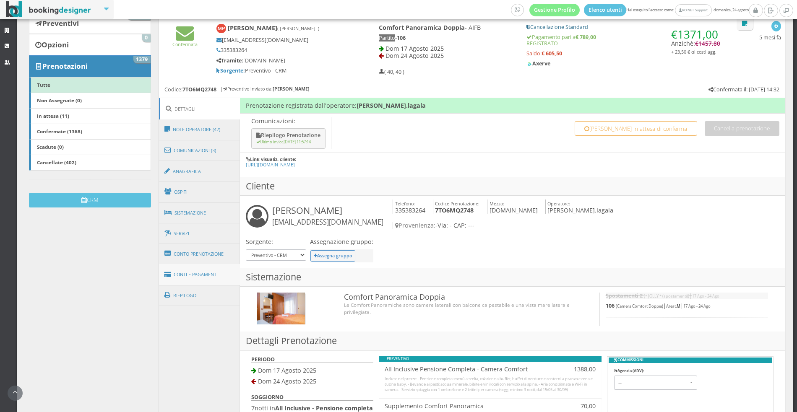 This screenshot has height=412, width=797. I want to click on h4: Supplemento Comfort Panoramica, so click(462, 406).